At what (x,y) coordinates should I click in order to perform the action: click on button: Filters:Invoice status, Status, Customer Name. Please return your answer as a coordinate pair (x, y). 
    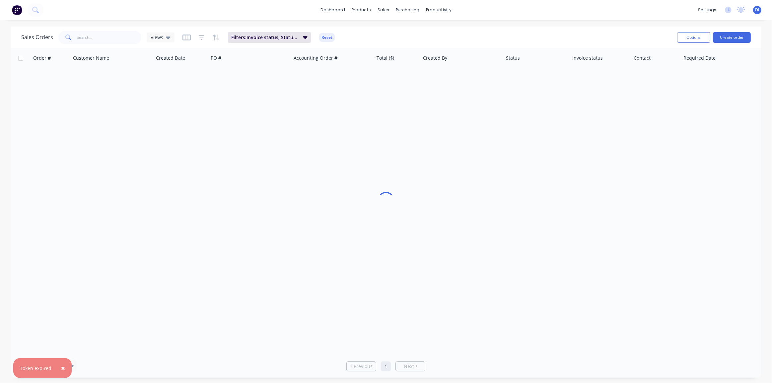
    Looking at the image, I should click on (269, 37).